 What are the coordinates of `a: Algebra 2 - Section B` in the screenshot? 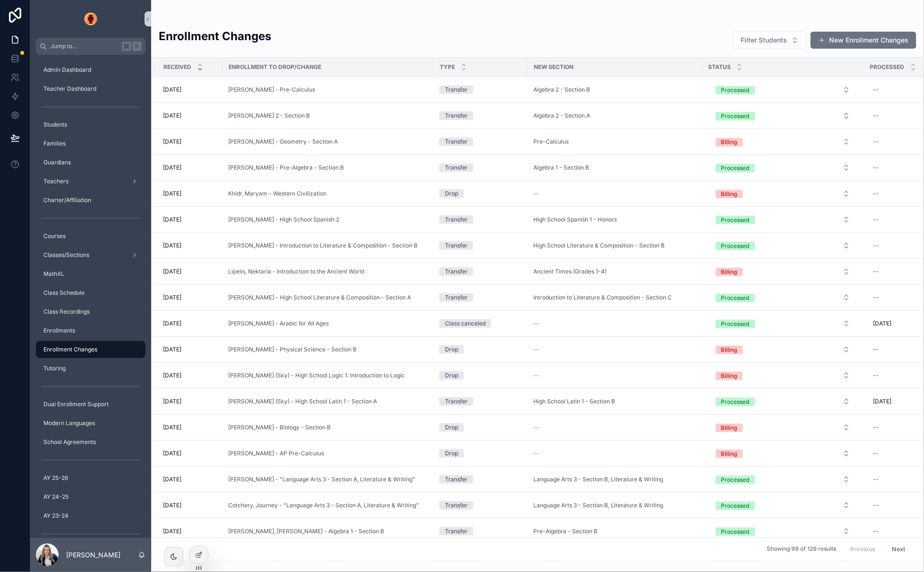 It's located at (615, 90).